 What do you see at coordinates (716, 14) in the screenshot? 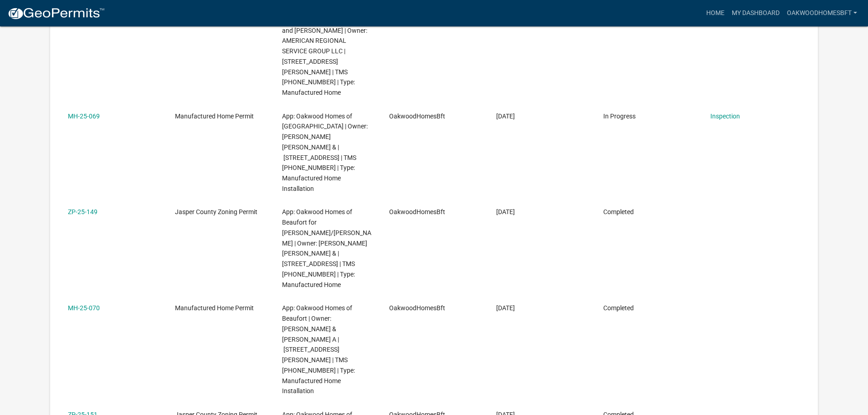
I see `a: Home` at bounding box center [716, 14].